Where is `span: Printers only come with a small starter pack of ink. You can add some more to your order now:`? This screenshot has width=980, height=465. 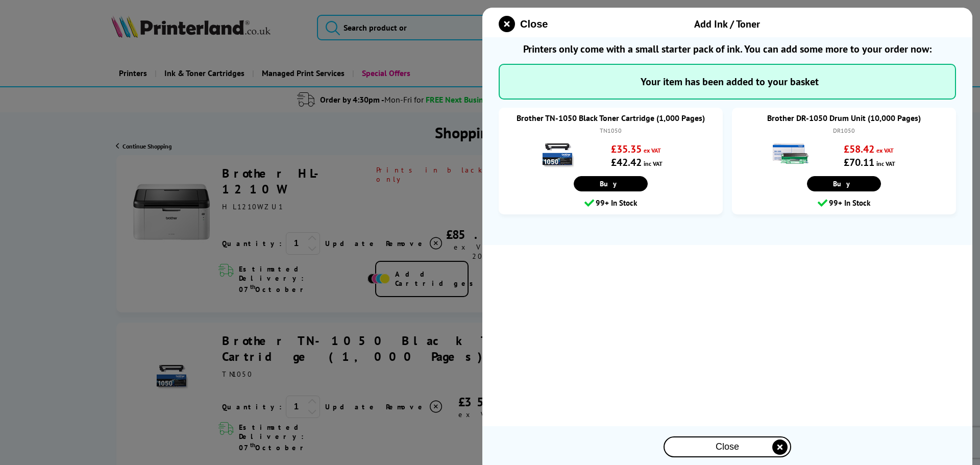
span: Printers only come with a small starter pack of ink. You can add some more to your order now: is located at coordinates (728, 49).